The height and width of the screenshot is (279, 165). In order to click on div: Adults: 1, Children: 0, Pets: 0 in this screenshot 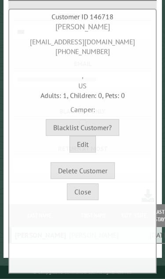, I will do `click(83, 96)`.